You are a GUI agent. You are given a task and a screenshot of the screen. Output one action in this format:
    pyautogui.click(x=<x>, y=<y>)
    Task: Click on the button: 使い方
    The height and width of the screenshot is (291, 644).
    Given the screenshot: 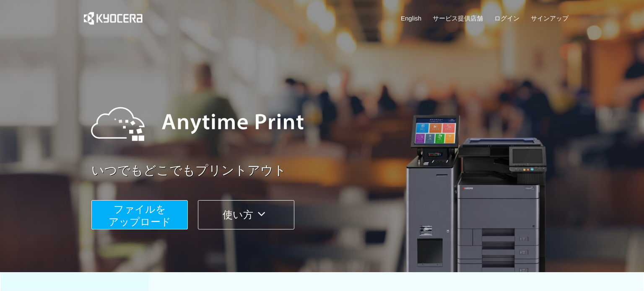 What is the action you would take?
    pyautogui.click(x=246, y=215)
    